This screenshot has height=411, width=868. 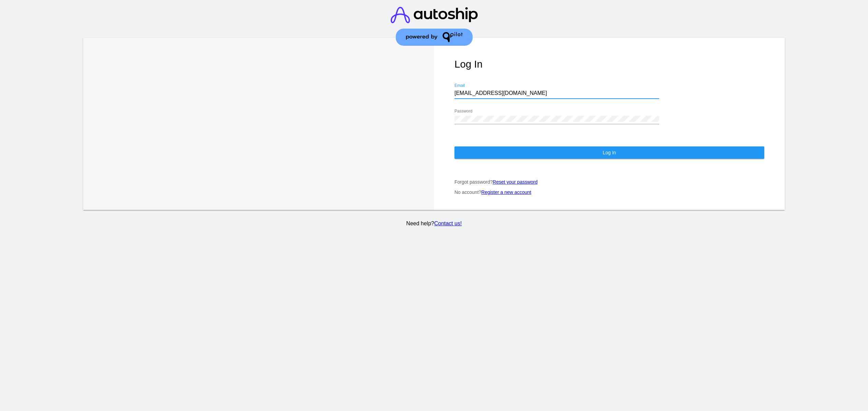 What do you see at coordinates (448, 224) in the screenshot?
I see `a: Contact us!` at bounding box center [448, 224].